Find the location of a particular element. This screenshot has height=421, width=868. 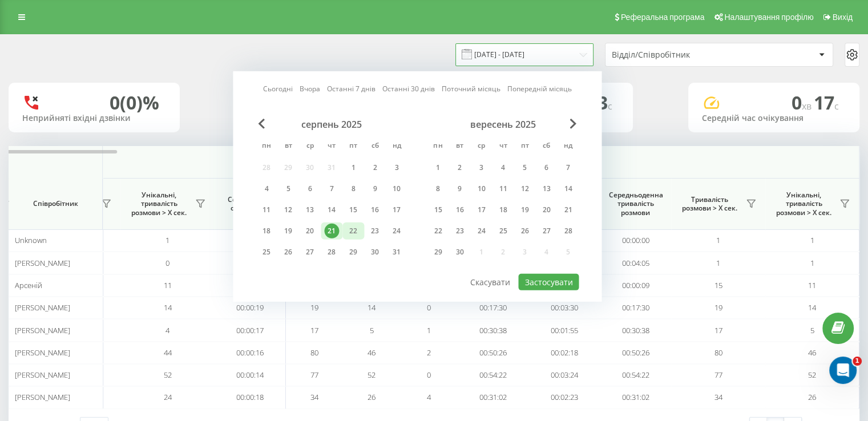

div: Неприйняті вхідні дзвінки is located at coordinates (94, 118).